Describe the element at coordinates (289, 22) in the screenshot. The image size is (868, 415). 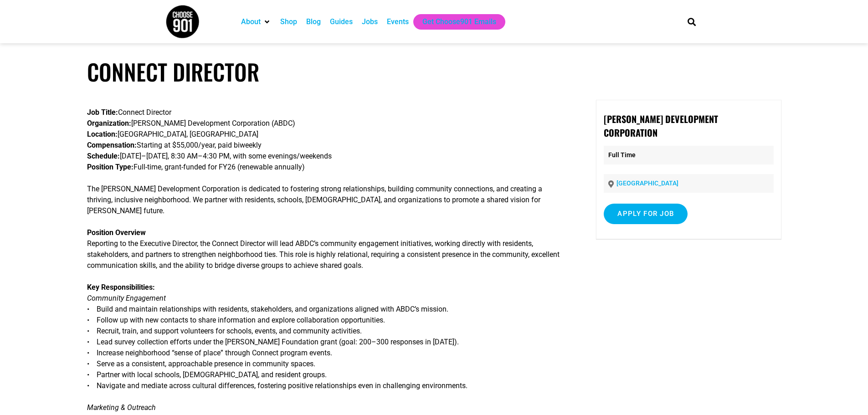
I see `div: Shop` at that location.